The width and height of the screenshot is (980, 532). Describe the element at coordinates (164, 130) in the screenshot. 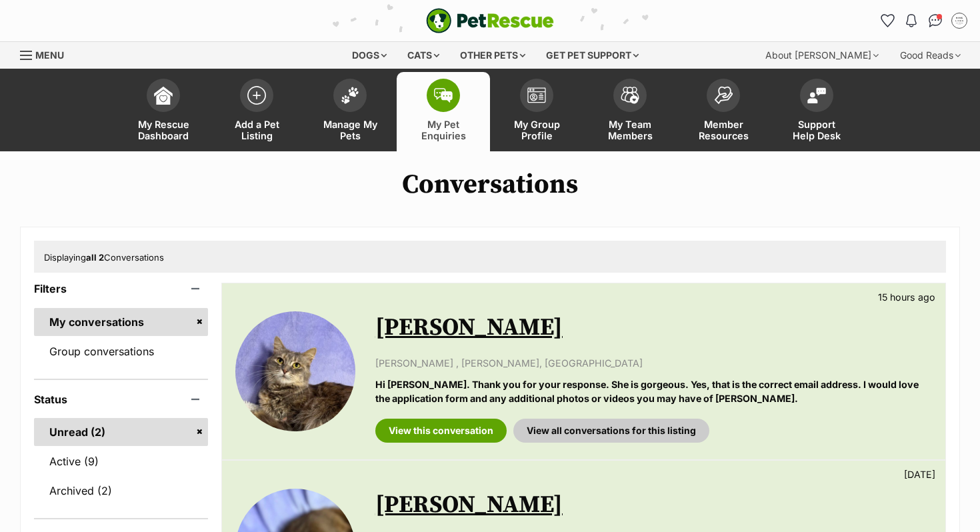

I see `span: My Rescue Dashboard` at that location.